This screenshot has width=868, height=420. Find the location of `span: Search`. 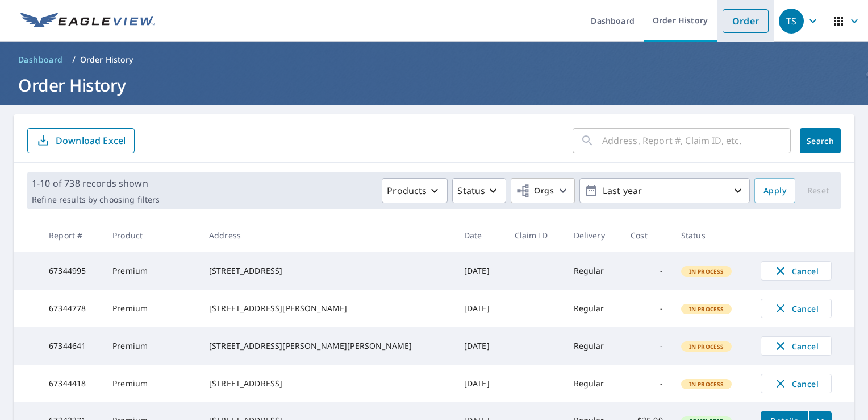

span: Search is located at coordinates (820, 140).